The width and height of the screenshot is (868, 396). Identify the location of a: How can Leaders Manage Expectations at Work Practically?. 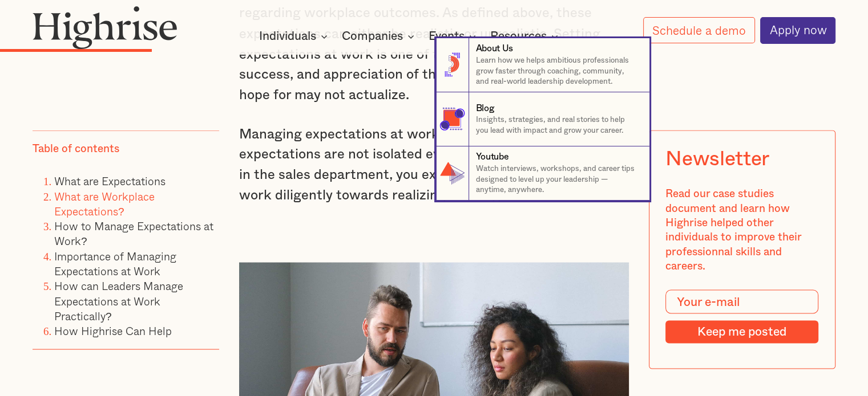
(118, 300).